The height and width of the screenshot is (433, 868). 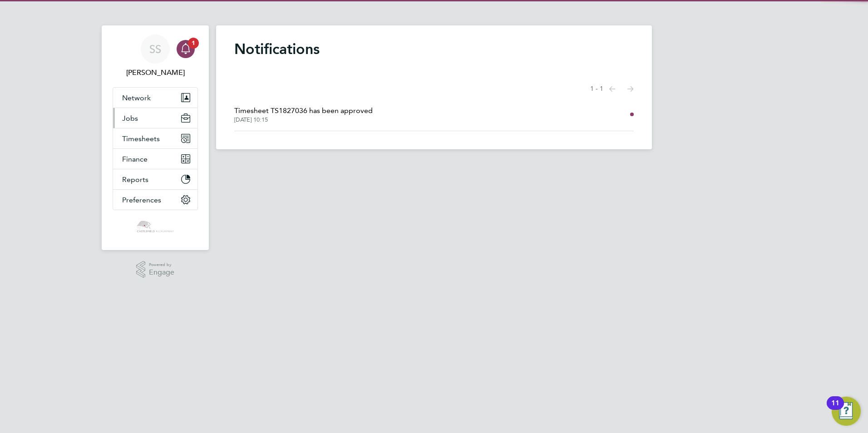 I want to click on button: Preferences, so click(x=155, y=199).